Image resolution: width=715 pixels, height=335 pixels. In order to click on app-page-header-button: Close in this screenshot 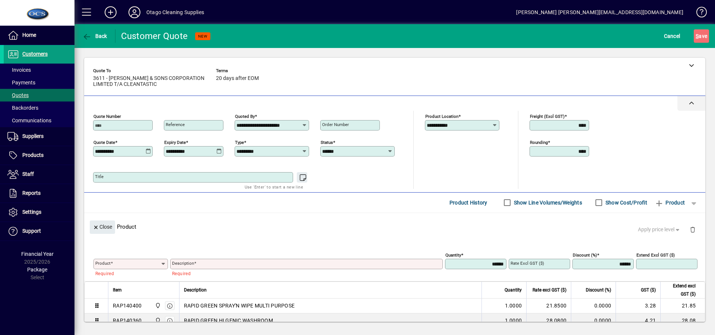, I will do `click(102, 227)`.